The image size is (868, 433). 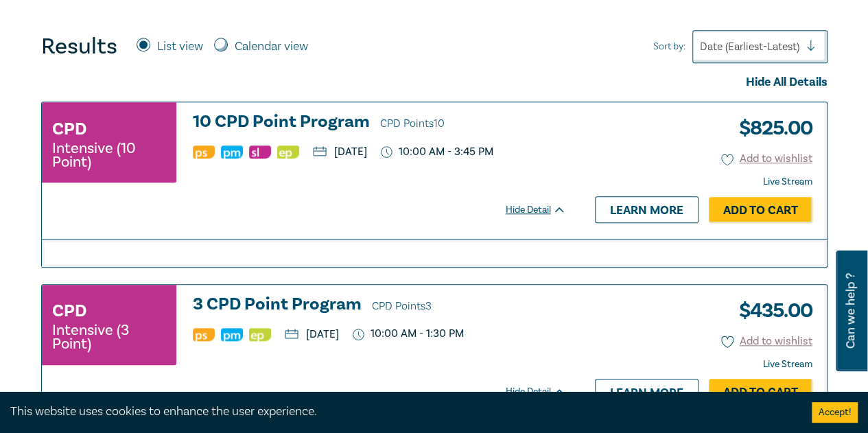 I want to click on h3: 3 CPD Point Program, so click(x=379, y=305).